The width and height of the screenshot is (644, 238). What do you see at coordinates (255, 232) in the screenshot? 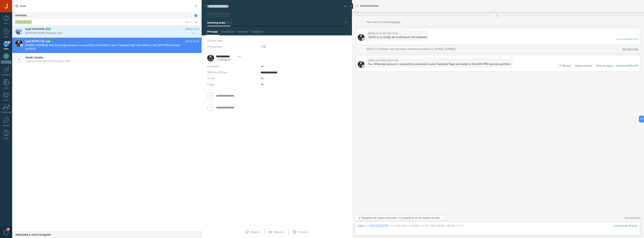
I see `span: Aceptar` at bounding box center [255, 232].